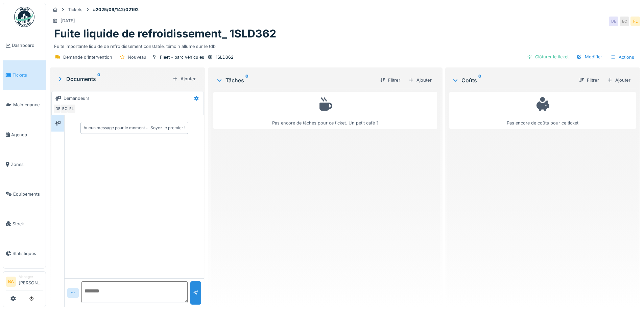  Describe the element at coordinates (24, 165) in the screenshot. I see `a: Zones` at that location.